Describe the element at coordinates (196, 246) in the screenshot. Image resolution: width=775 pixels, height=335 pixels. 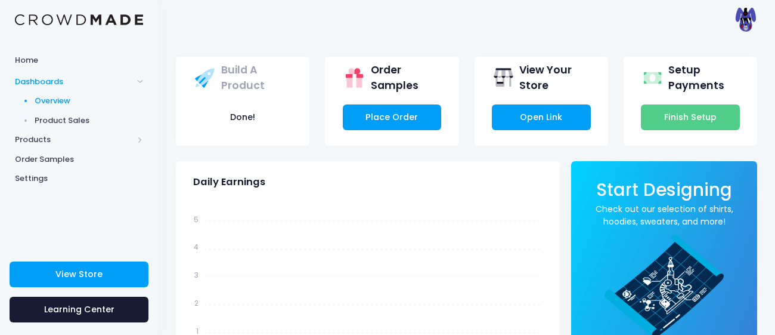
I see `tspan: 4` at that location.